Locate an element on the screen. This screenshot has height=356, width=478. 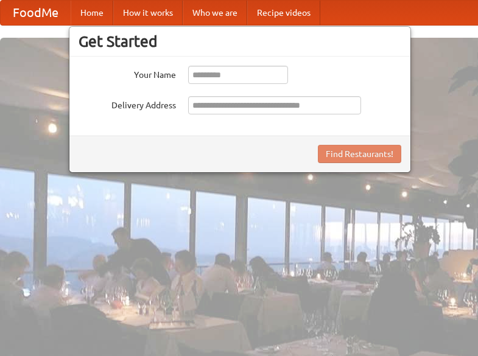
button: Find Restaurants! is located at coordinates (359, 154).